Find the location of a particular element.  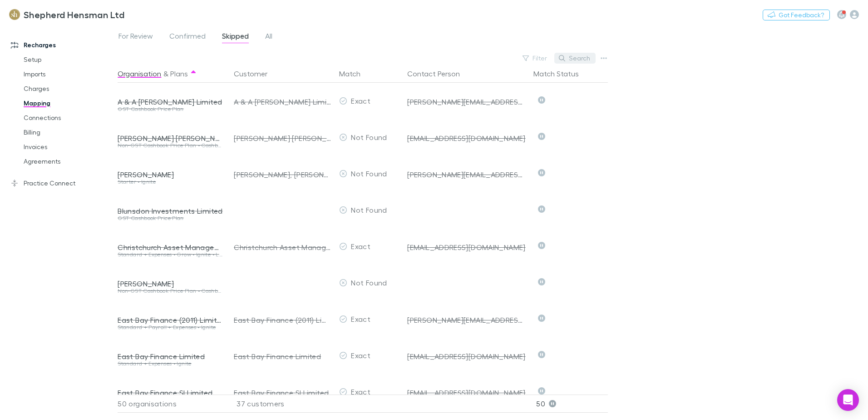

p: 50 is located at coordinates (572, 403).